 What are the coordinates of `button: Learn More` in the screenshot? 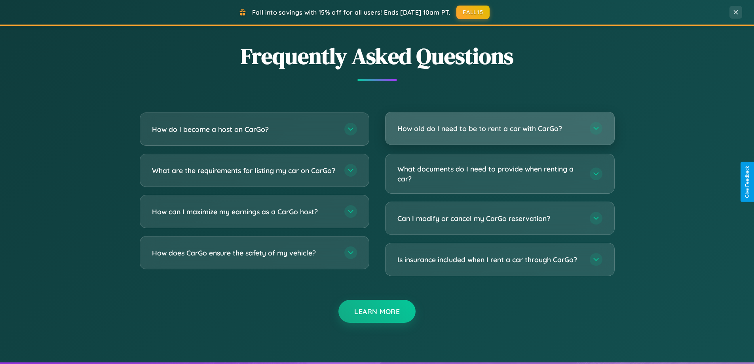 It's located at (377, 311).